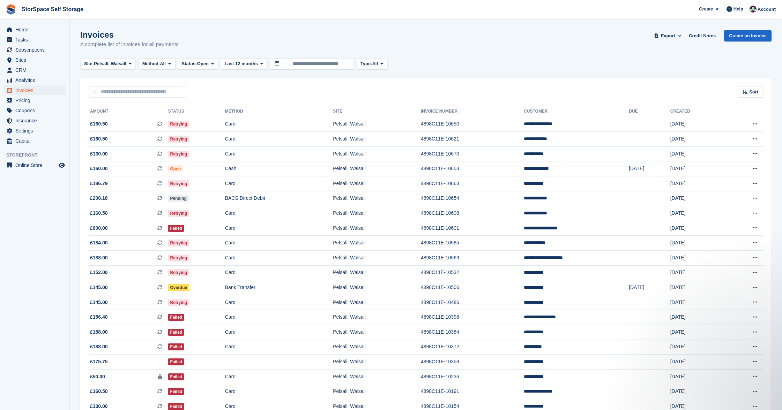  Describe the element at coordinates (753, 9) in the screenshot. I see `img: Ross Hadlington` at that location.